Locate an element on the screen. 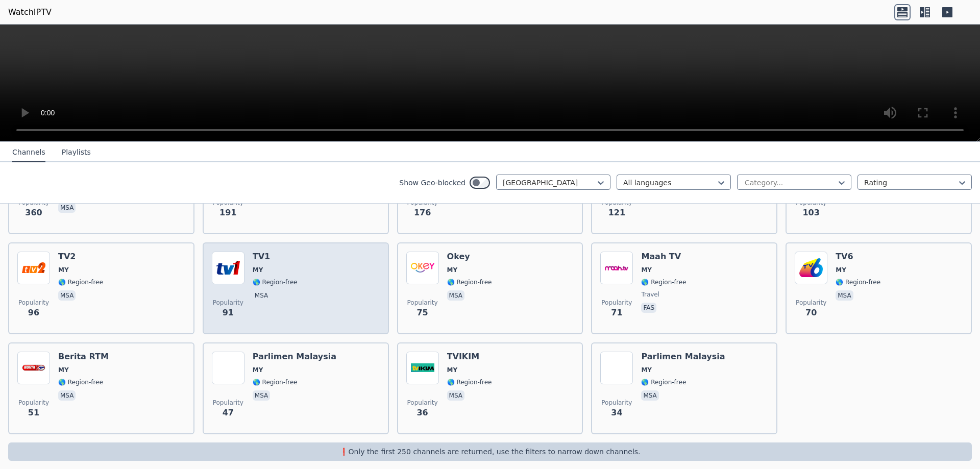 The width and height of the screenshot is (980, 469). span: 121 is located at coordinates (617, 213).